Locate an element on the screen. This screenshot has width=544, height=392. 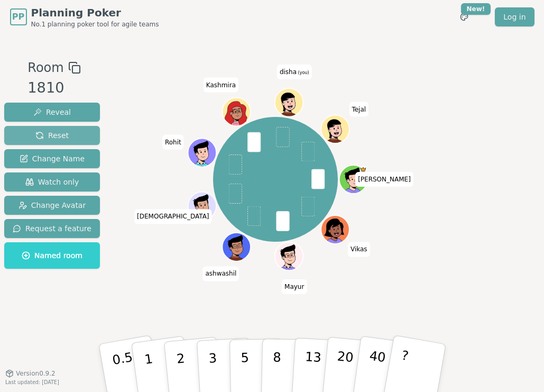
span: Ajay Sanap is the host is located at coordinates (363, 169).